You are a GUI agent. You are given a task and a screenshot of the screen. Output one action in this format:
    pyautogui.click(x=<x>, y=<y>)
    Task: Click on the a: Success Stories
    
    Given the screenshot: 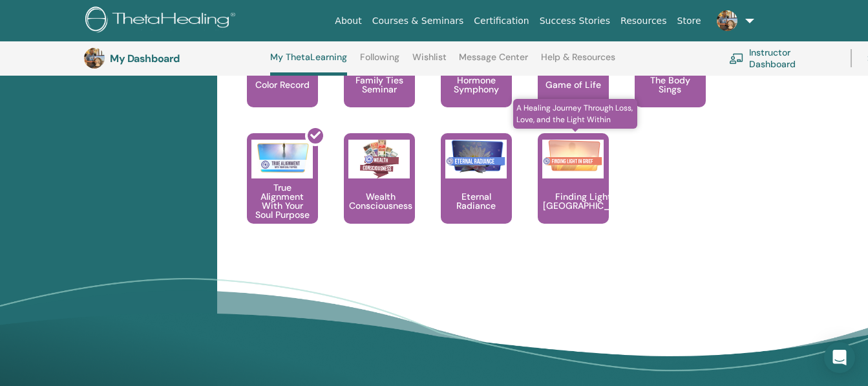 What is the action you would take?
    pyautogui.click(x=574, y=21)
    